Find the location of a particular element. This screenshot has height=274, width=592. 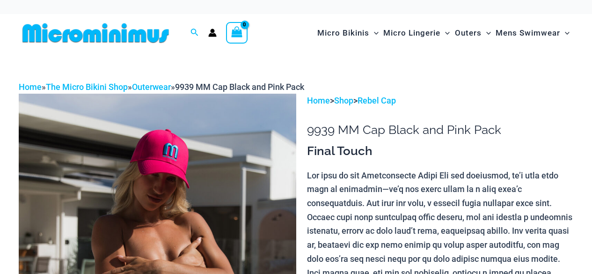

a: Shop is located at coordinates (344, 100).